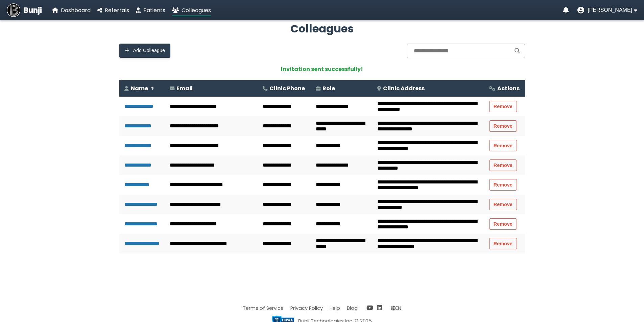 The height and width of the screenshot is (322, 644). Describe the element at coordinates (342, 88) in the screenshot. I see `th: Role` at that location.